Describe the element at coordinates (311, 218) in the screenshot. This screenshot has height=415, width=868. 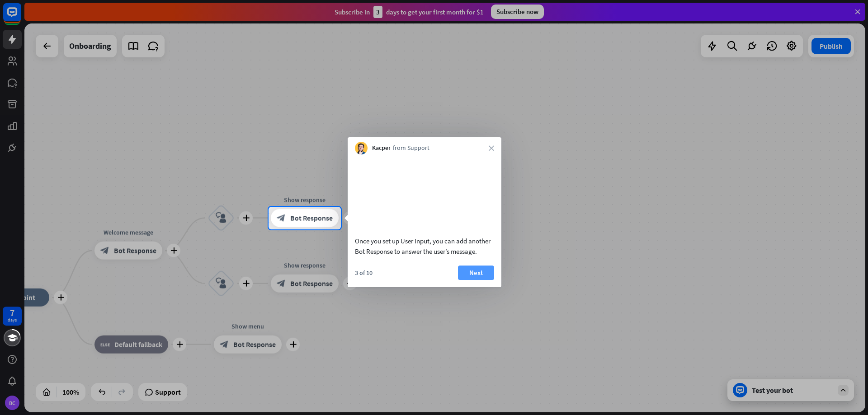
I see `span: Bot Response` at that location.